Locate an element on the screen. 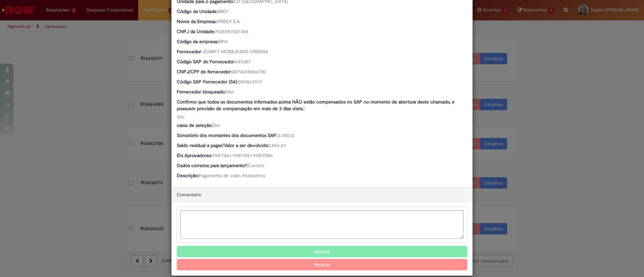 The height and width of the screenshot is (277, 644). span: 445287 is located at coordinates (243, 62).